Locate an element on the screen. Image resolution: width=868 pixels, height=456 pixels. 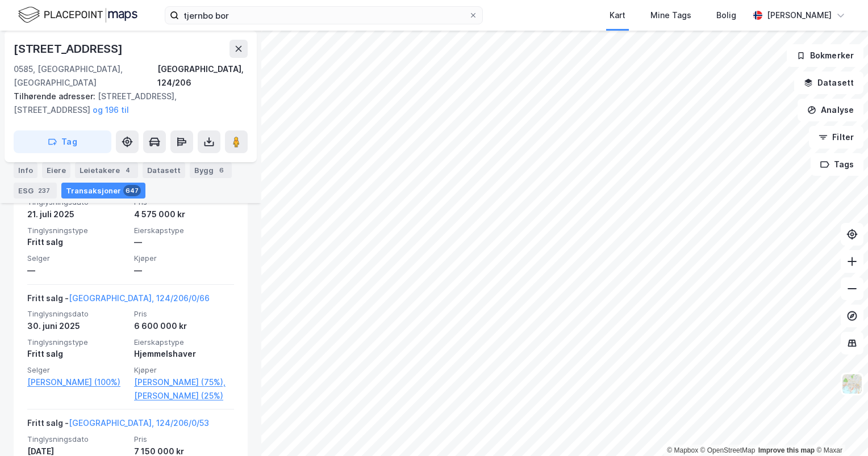
div: 21. juli 2025 is located at coordinates (77, 215).